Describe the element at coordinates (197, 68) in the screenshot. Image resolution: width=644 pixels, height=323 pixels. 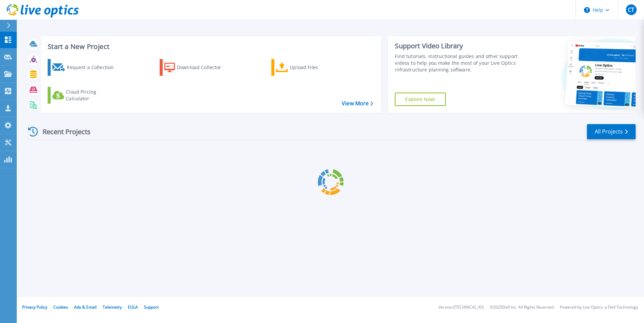
I see `a: Download Collector` at that location.